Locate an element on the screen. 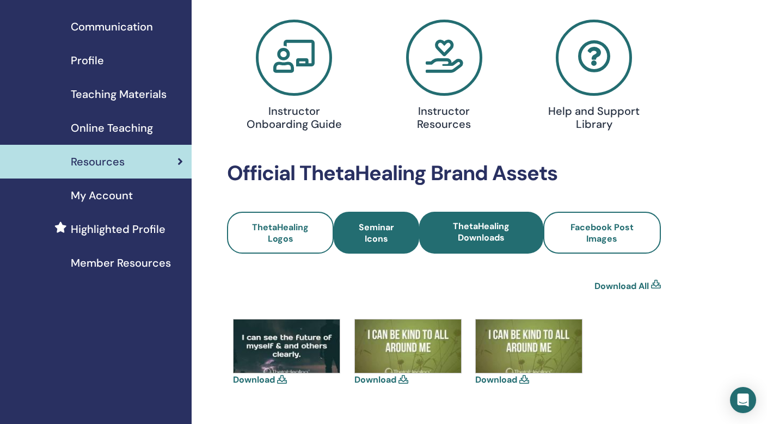 Image resolution: width=767 pixels, height=424 pixels. a: ThetaHealing Downloads is located at coordinates (481, 232).